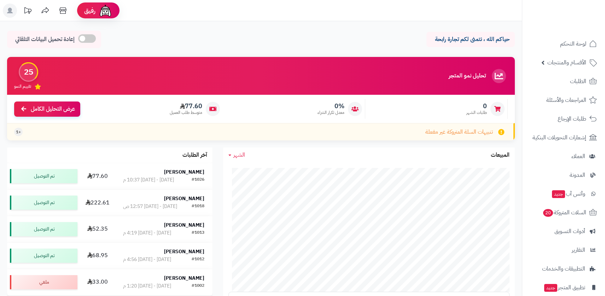 This screenshot has width=605, height=296. I want to click on h3: المبيعات, so click(500, 155).